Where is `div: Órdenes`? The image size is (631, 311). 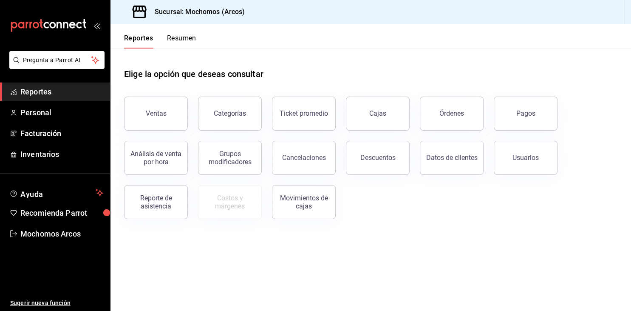
div: Órdenes is located at coordinates (452, 113).